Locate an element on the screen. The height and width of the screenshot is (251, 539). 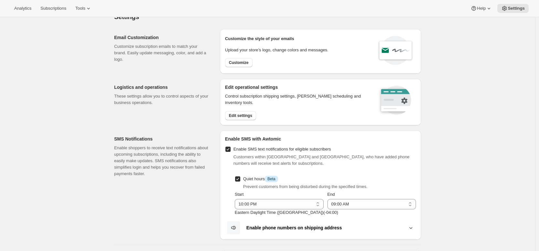
span: Help is located at coordinates (481, 8).